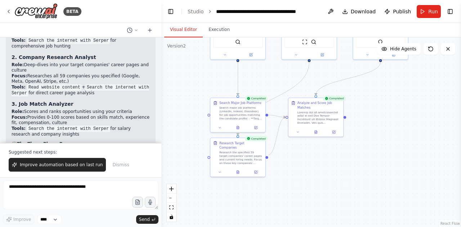 This screenshot has width=461, height=227. I want to click on div: Research Target Companies, so click(241, 145).